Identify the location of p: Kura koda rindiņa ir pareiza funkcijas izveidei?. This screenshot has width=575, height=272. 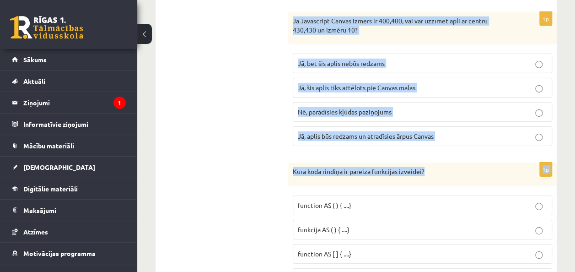
(399, 171).